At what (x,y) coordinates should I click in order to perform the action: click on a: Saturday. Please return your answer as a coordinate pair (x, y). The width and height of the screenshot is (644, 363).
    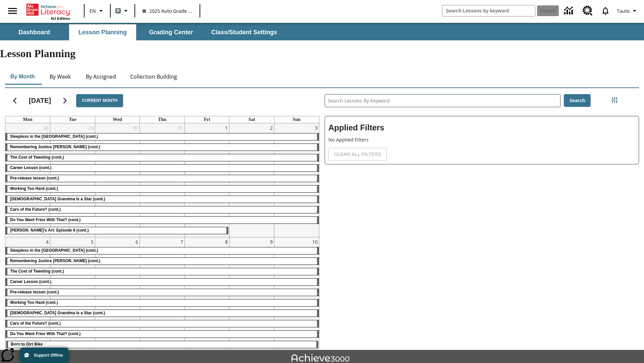
    Looking at the image, I should click on (252, 119).